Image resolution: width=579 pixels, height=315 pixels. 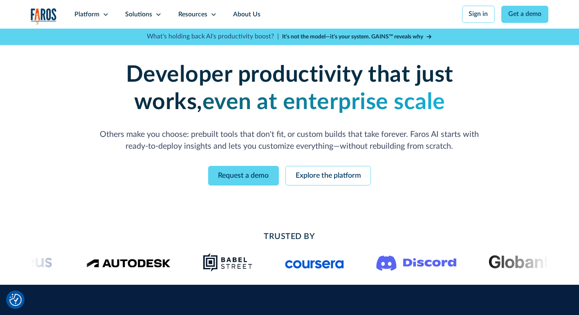 What do you see at coordinates (243, 176) in the screenshot?
I see `a: Request a demo` at bounding box center [243, 176].